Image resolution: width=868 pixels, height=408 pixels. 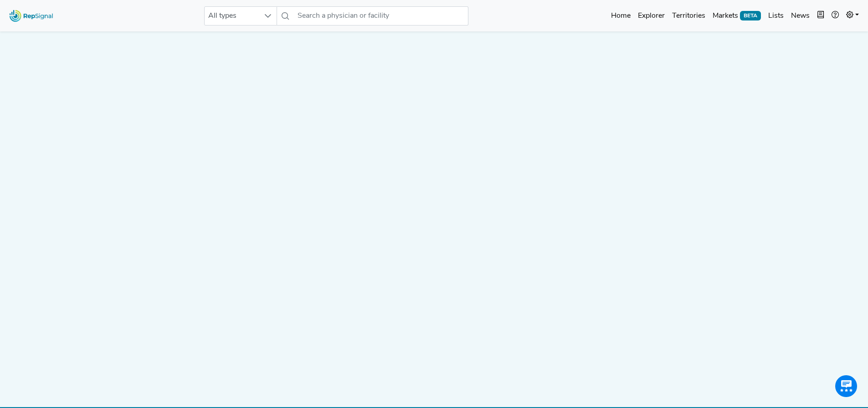 I want to click on a: News, so click(x=800, y=16).